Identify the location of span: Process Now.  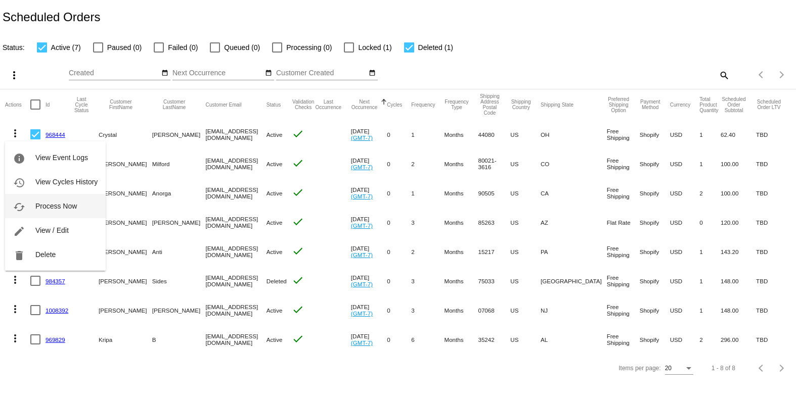
(56, 206).